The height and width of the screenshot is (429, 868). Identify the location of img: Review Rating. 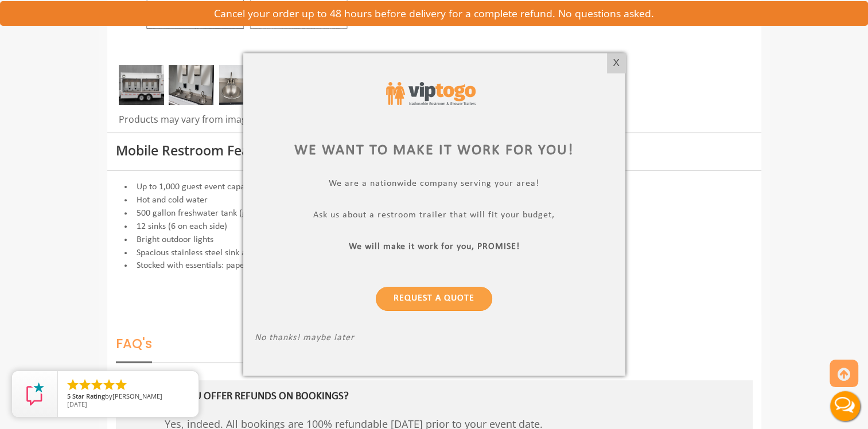
(35, 394).